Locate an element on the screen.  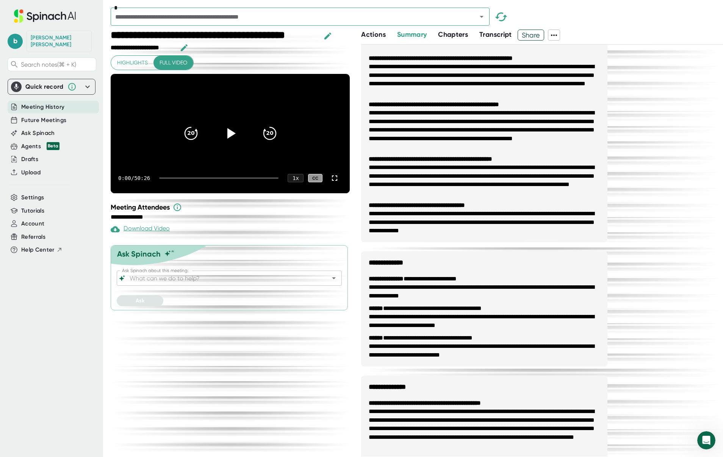
button: Highlights is located at coordinates (132, 63).